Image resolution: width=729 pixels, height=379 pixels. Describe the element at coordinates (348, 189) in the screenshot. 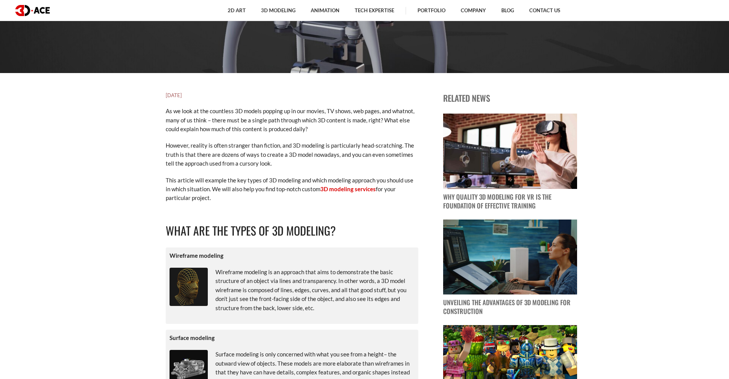

I see `a: 3D modeling services` at that location.